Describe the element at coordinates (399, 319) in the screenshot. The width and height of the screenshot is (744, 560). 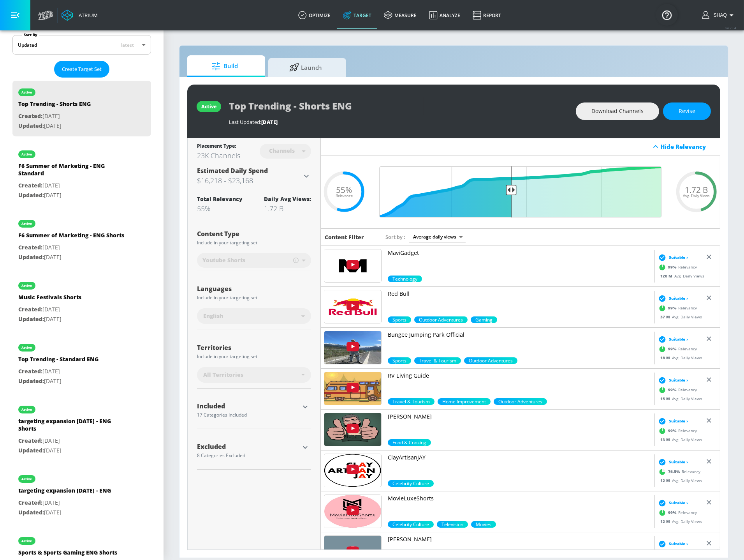
I see `span: Sports` at that location.